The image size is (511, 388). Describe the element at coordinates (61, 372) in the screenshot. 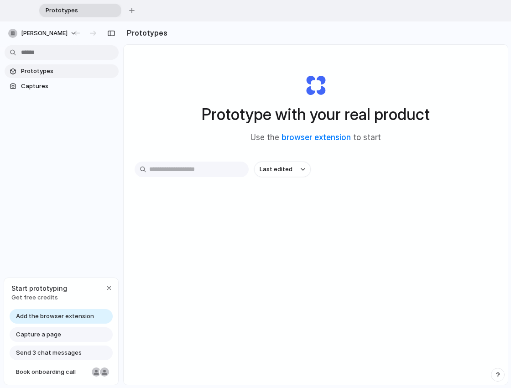

I see `a: Book onboarding call` at that location.